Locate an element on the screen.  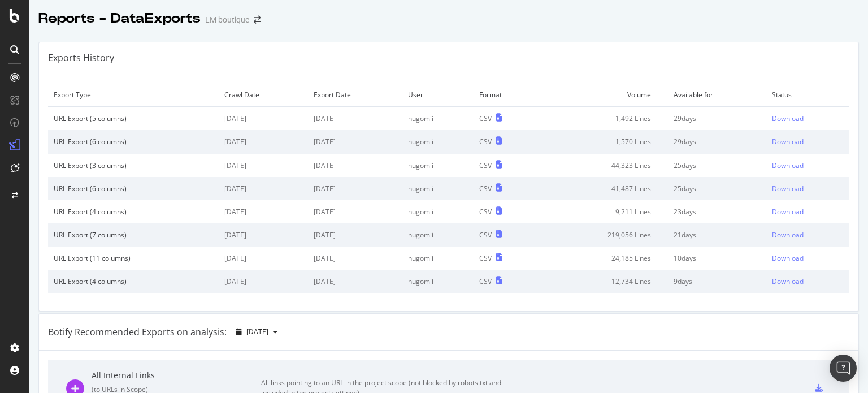
td: Status is located at coordinates (808, 95).